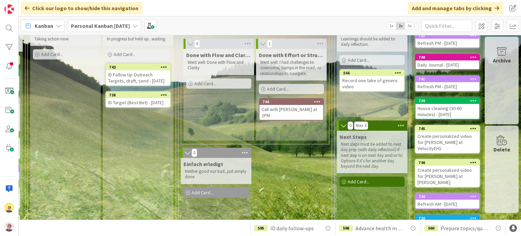  What do you see at coordinates (431, 228) in the screenshot?
I see `div: 560` at bounding box center [431, 228].